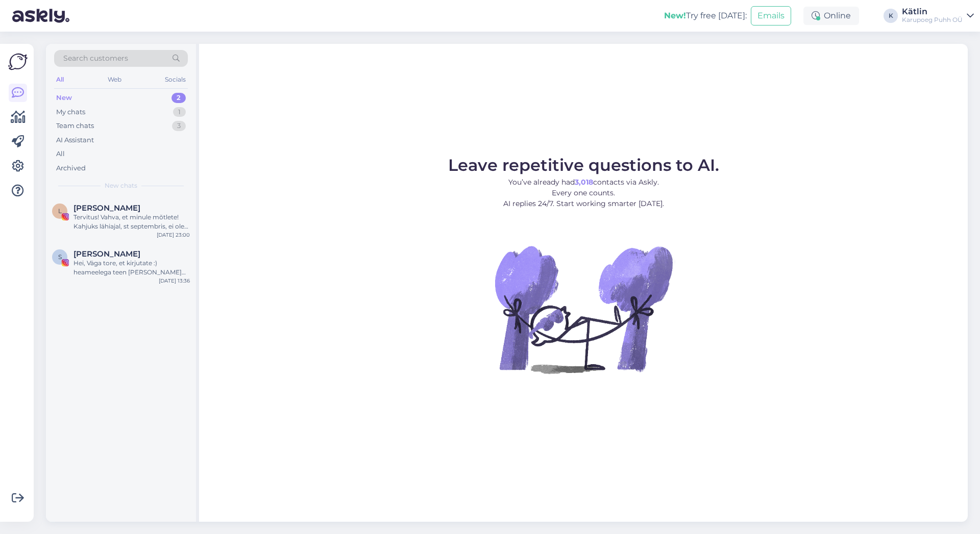 This screenshot has height=534, width=980. I want to click on div: Archived, so click(71, 169).